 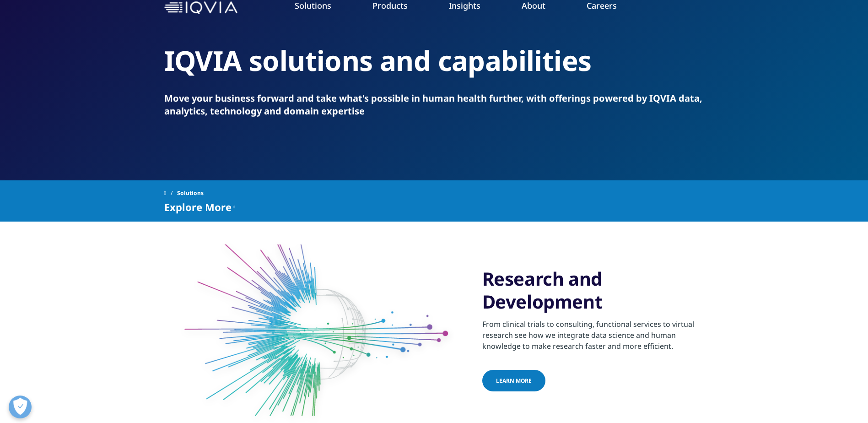 What do you see at coordinates (593, 332) in the screenshot?
I see `div: From clinical trials to consulting, functional services to virtual research see how we integrate ...` at bounding box center [593, 332].